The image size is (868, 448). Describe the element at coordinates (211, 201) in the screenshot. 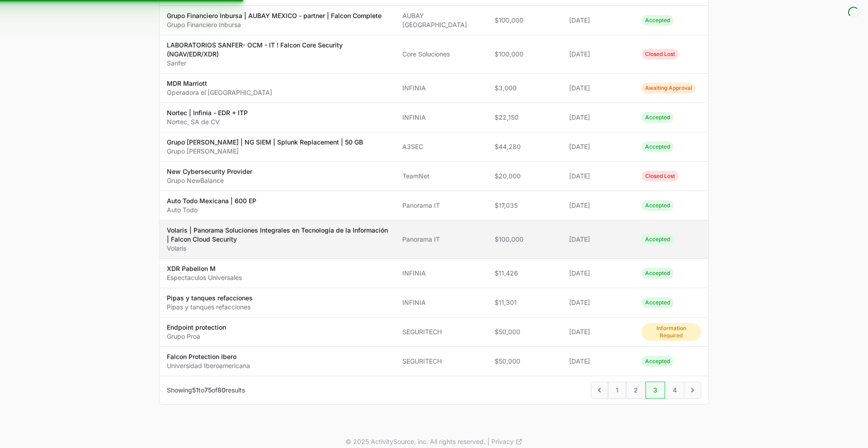

I see `p: Auto Todo Mexicana | 600 EP` at that location.